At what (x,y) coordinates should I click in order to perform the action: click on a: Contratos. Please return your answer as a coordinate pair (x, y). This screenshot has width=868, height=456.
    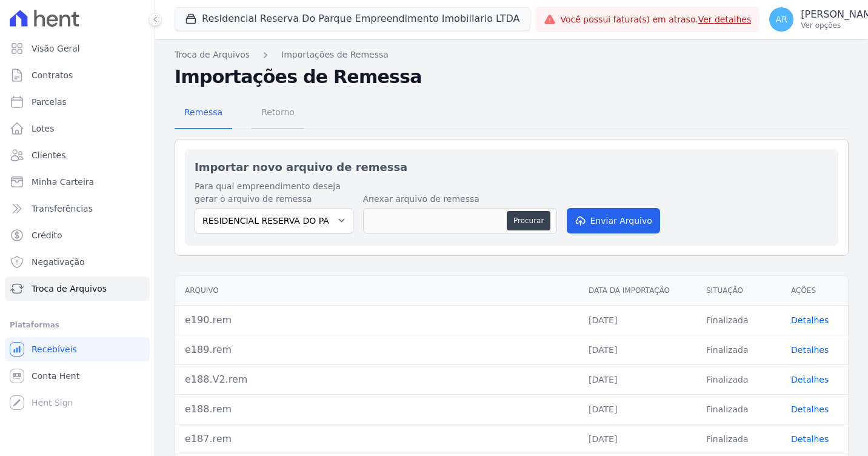
    Looking at the image, I should click on (77, 75).